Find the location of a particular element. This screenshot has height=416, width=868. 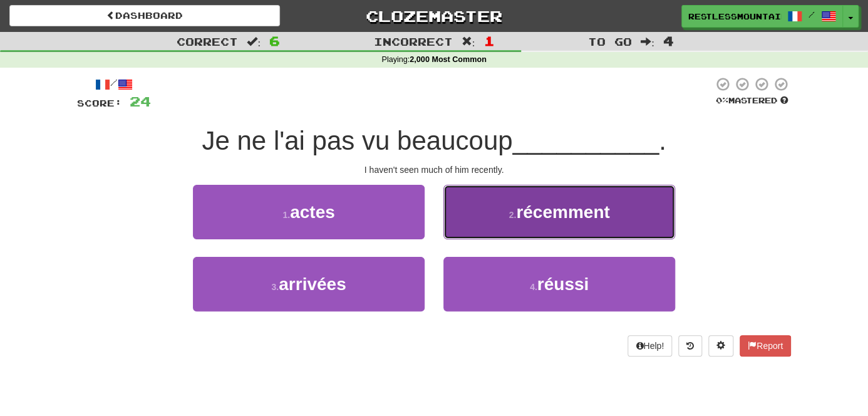

button: Report is located at coordinates (765, 346).